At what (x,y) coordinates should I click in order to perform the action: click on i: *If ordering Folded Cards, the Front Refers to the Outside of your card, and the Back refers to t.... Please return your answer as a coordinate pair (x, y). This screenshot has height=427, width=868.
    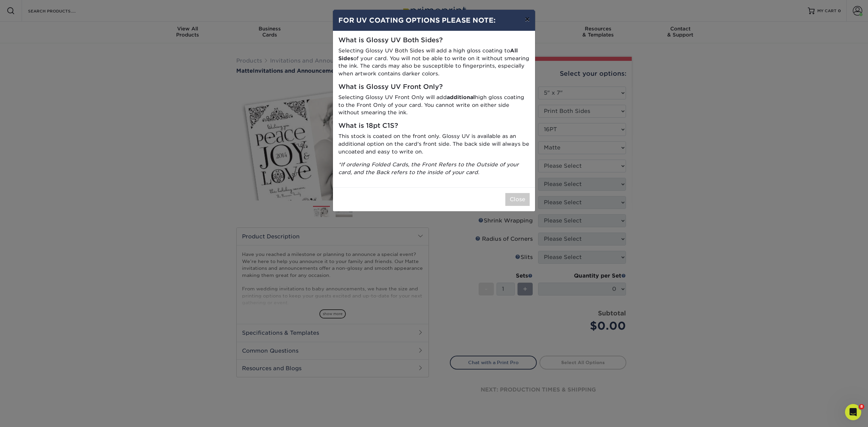
    Looking at the image, I should click on (429, 168).